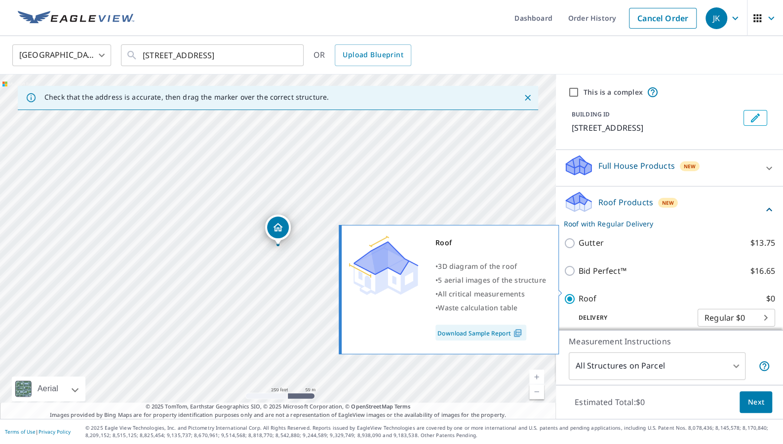  I want to click on button: Edit building 1, so click(755, 118).